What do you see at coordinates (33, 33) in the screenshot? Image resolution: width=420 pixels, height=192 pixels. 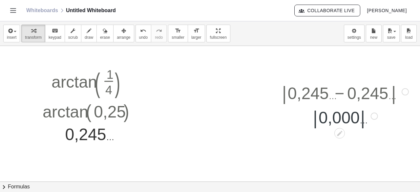 I see `button: transform` at bounding box center [33, 33].